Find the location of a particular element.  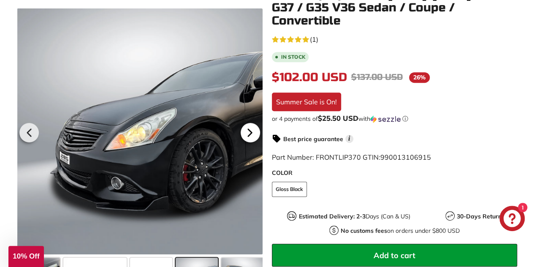

strong: Best price guarantee is located at coordinates (313, 139).